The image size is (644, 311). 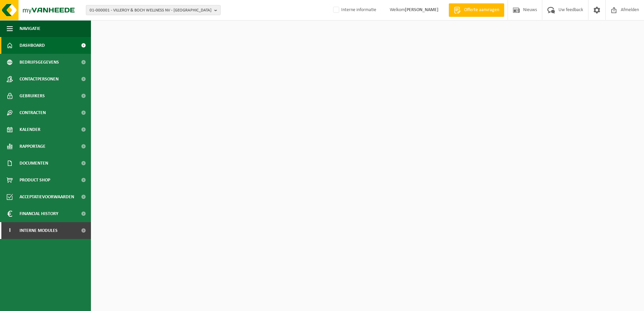 I want to click on a: Offerte aanvragen, so click(x=476, y=10).